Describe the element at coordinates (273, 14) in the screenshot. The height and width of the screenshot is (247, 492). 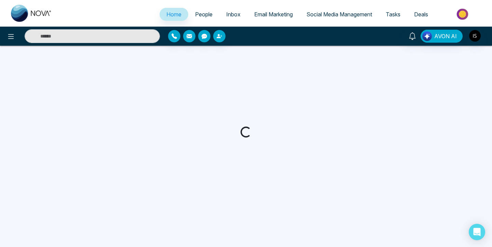
I see `a: Email Marketing` at that location.